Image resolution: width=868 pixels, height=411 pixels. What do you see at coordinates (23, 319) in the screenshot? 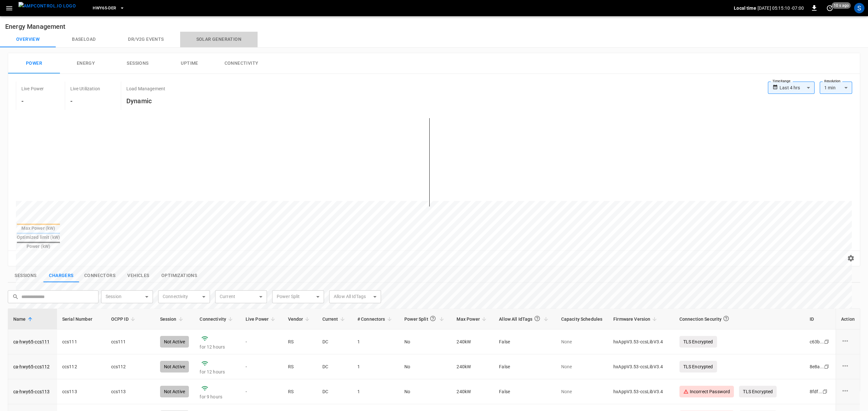
I see `span: Name` at bounding box center [23, 319].